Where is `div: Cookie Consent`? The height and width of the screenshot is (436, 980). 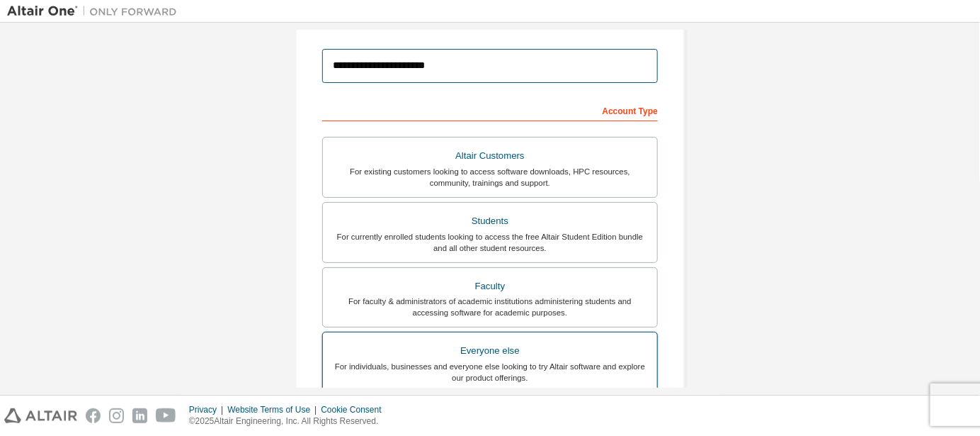 div: Cookie Consent is located at coordinates (355, 409).